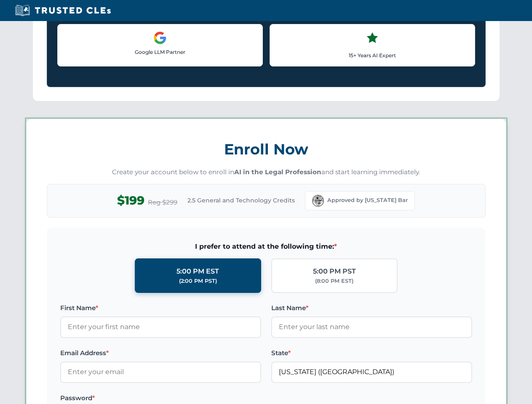 The image size is (532, 404). What do you see at coordinates (161, 308) in the screenshot?
I see `label: First Name` at bounding box center [161, 308].